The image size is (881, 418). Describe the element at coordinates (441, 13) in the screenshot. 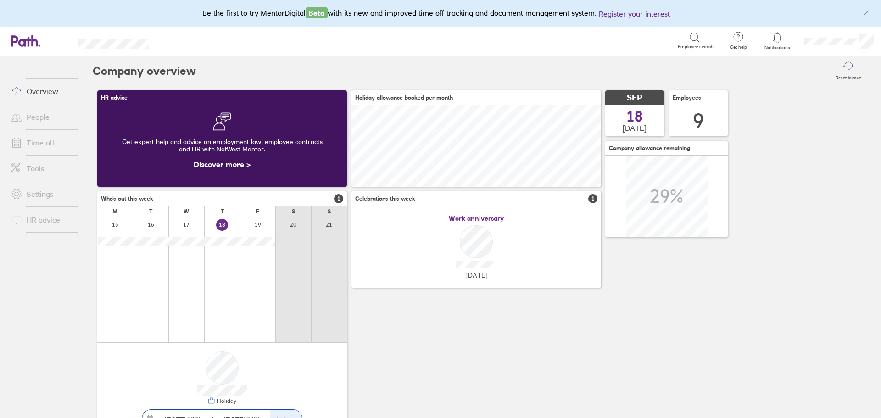

I see `div: Be the first to try MentorDigital with its new and improved time off tracking and document manage...` at that location.